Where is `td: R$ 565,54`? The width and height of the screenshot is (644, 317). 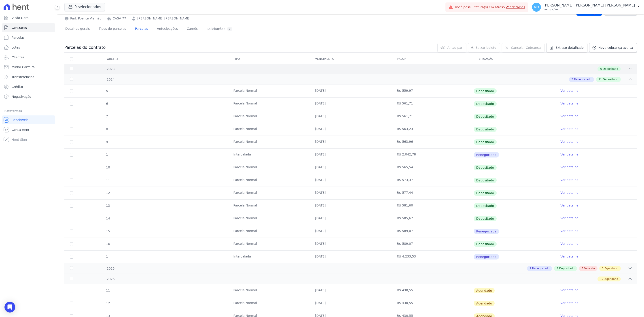
td: R$ 565,54 is located at coordinates (433, 167).